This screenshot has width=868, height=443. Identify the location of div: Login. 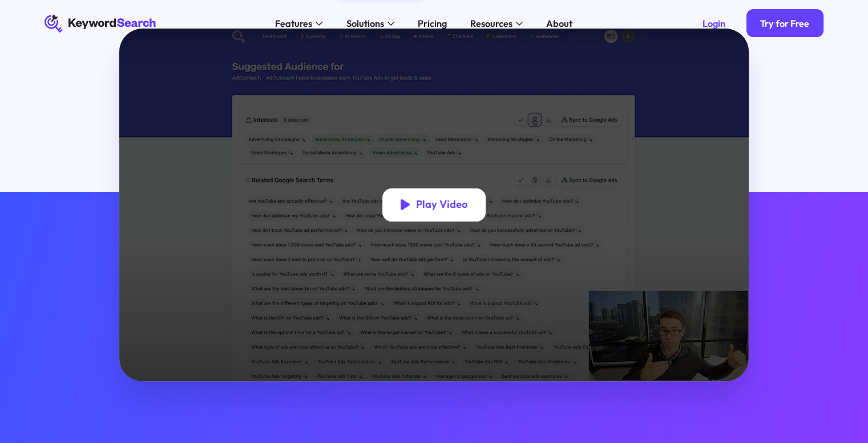
(714, 23).